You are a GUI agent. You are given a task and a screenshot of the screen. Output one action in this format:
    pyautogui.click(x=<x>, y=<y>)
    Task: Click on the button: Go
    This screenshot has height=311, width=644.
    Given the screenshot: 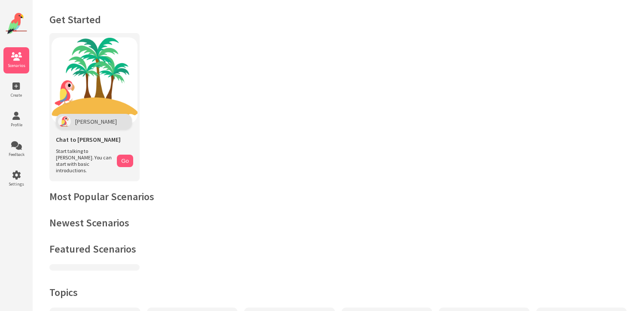 What is the action you would take?
    pyautogui.click(x=125, y=161)
    